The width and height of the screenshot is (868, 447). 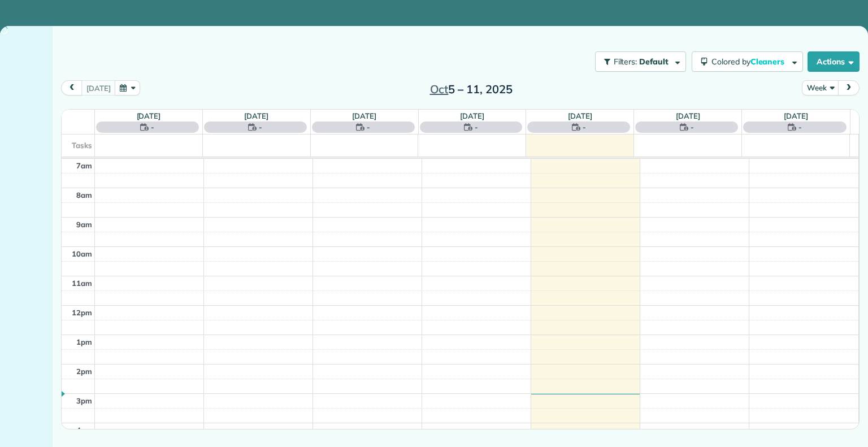 What do you see at coordinates (72, 88) in the screenshot?
I see `button: prev` at bounding box center [72, 88].